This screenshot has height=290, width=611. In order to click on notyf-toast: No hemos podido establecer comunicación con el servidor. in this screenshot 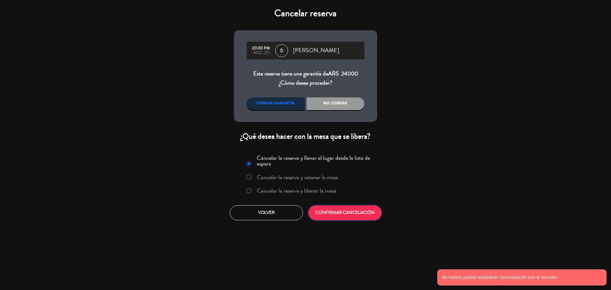, I will do `click(522, 277)`.